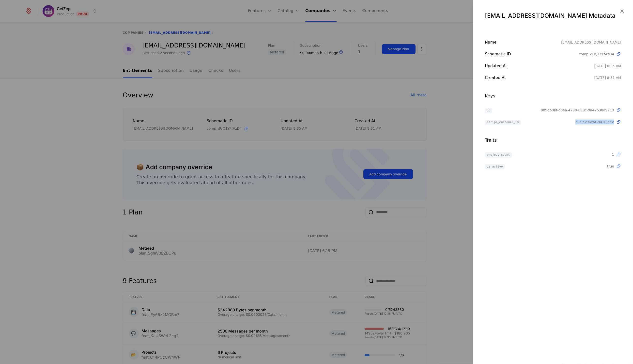 The height and width of the screenshot is (364, 633). What do you see at coordinates (578, 110) in the screenshot?
I see `span: 089db8bf-d6aa-4798-800c-9a42b30a9213` at bounding box center [578, 110].